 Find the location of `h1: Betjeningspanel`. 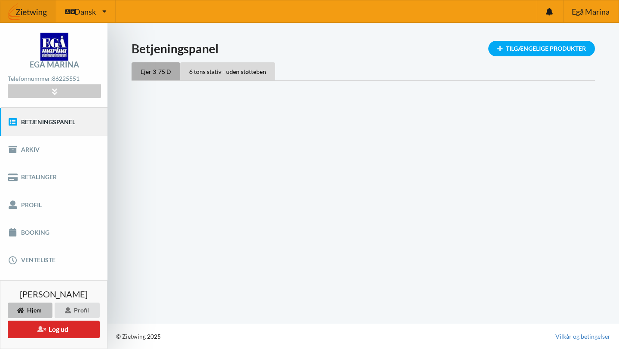

h1: Betjeningspanel is located at coordinates (363, 49).